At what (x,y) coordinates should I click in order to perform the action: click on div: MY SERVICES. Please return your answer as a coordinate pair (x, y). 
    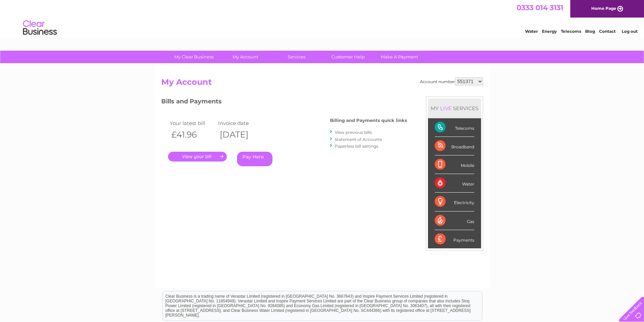
    Looking at the image, I should click on (454, 108).